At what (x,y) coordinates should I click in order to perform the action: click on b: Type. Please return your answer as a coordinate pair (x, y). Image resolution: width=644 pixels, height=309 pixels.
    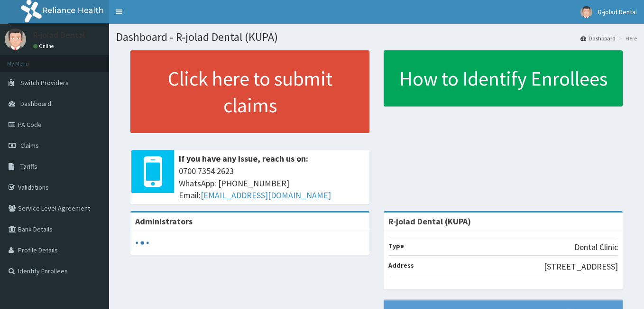
    Looking at the image, I should click on (396, 246).